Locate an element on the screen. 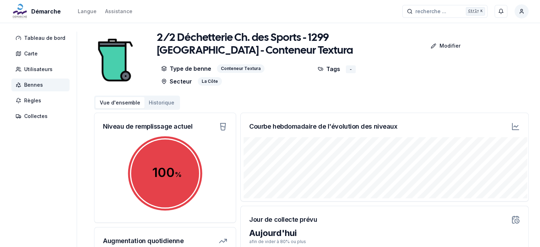  p: Tags is located at coordinates (329, 68).